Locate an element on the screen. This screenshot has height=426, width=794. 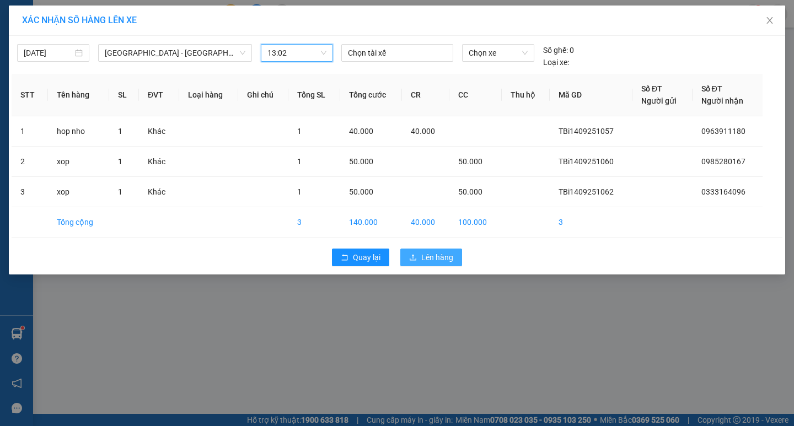
td: 40.000 is located at coordinates (426, 222).